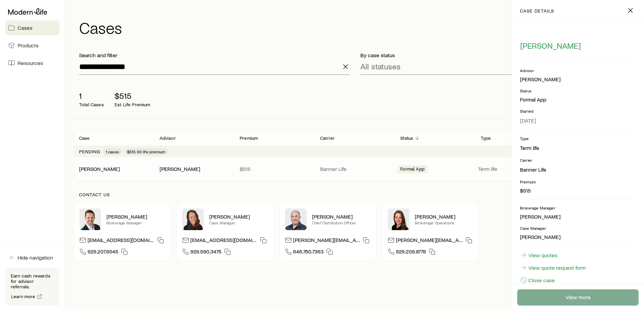 This screenshot has width=644, height=311. I want to click on li: Banner Life, so click(578, 169).